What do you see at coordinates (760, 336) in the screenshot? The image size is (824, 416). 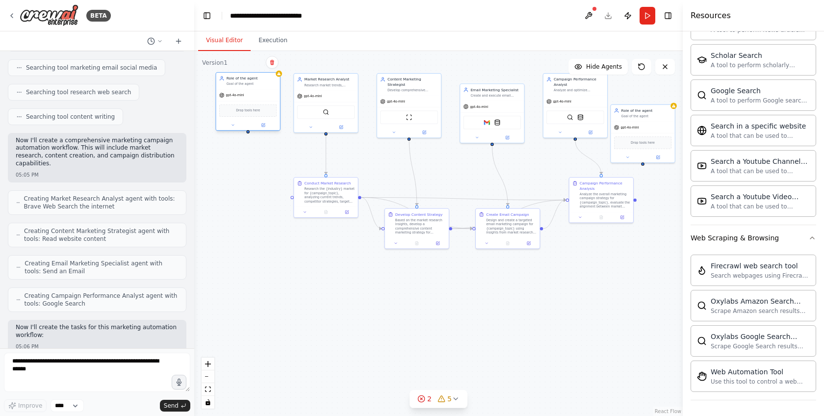 I see `div: Oxylabs Google Search Scraper tool` at bounding box center [760, 336].